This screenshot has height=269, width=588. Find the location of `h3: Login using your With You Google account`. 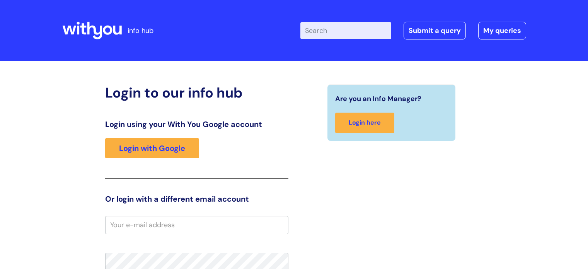

h3: Login using your With You Google account is located at coordinates (197, 124).